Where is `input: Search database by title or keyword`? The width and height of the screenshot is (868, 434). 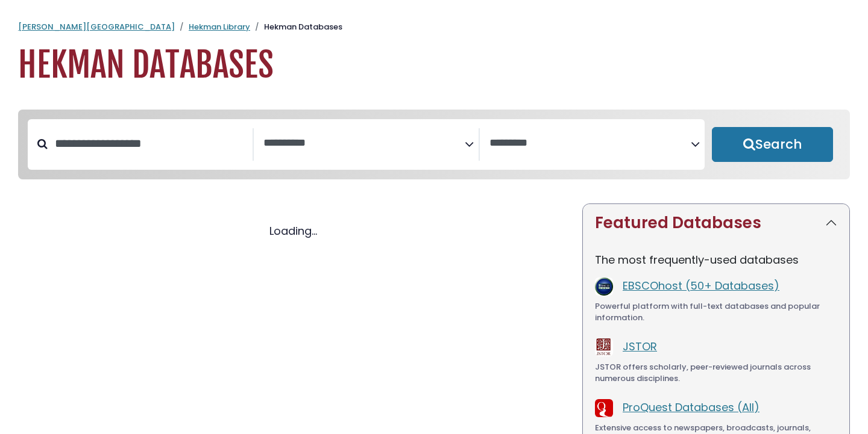 input: Search database by title or keyword is located at coordinates (150, 143).